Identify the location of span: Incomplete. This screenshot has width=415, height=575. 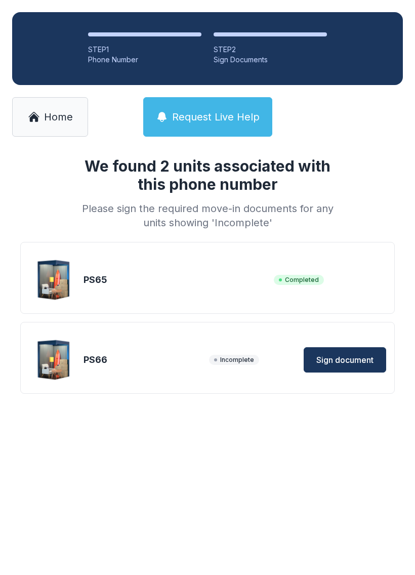
(234, 360).